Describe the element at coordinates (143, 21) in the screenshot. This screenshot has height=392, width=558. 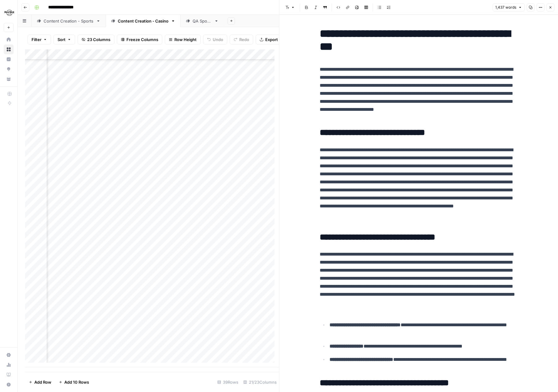
I see `a: Content Creation - Casino` at that location.